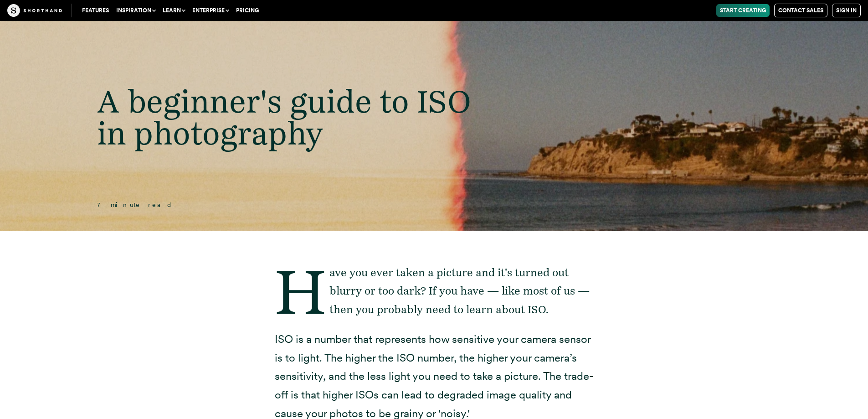 Image resolution: width=868 pixels, height=419 pixels. What do you see at coordinates (801, 11) in the screenshot?
I see `a: Contact Sales` at bounding box center [801, 11].